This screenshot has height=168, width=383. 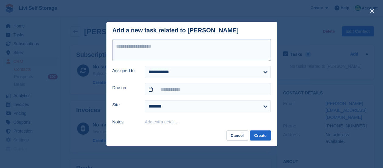 What do you see at coordinates (125, 122) in the screenshot?
I see `label: Notes` at bounding box center [125, 122].